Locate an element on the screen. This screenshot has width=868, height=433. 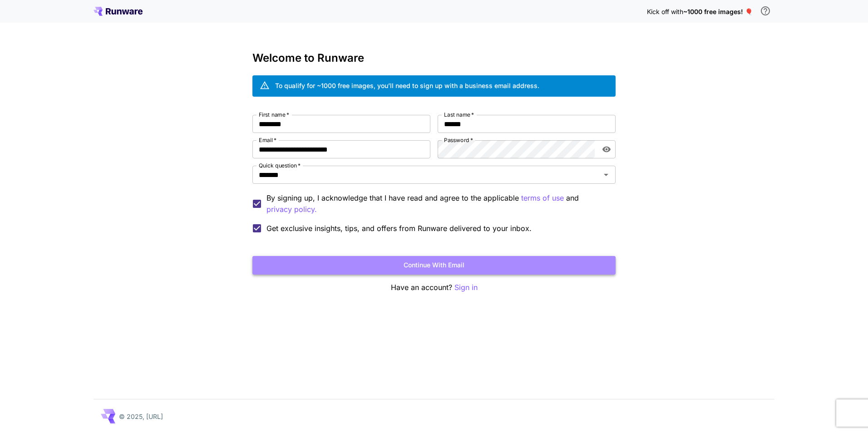
button: By signing up, I acknowledge that I have read and agree to the applicable and privacy policy. is located at coordinates (542, 198).